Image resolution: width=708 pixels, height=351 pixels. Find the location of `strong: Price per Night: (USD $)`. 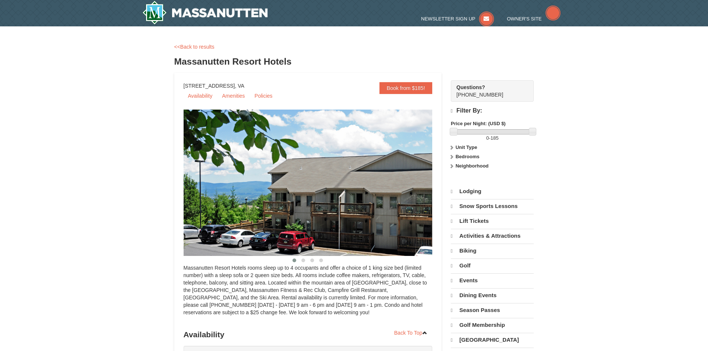

strong: Price per Night: (USD $) is located at coordinates (478, 123).